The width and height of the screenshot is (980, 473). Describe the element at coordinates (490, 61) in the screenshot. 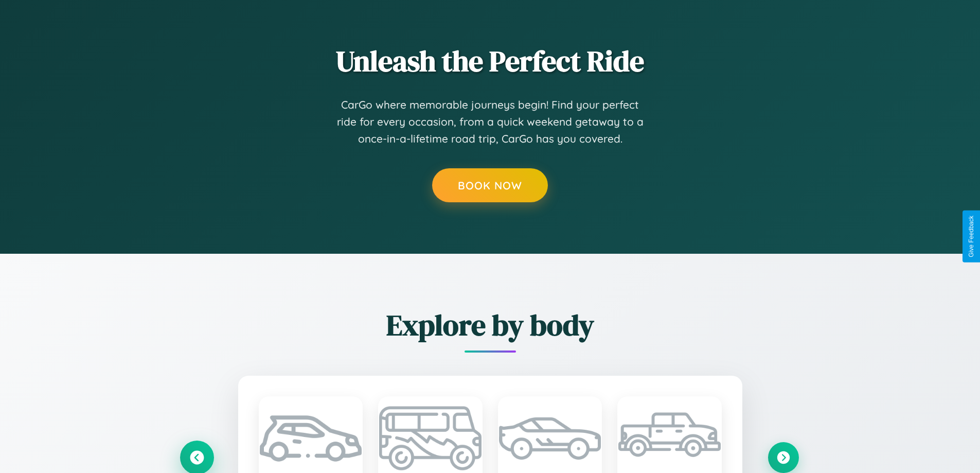

I see `h2: Unleash the Perfect Ride` at that location.